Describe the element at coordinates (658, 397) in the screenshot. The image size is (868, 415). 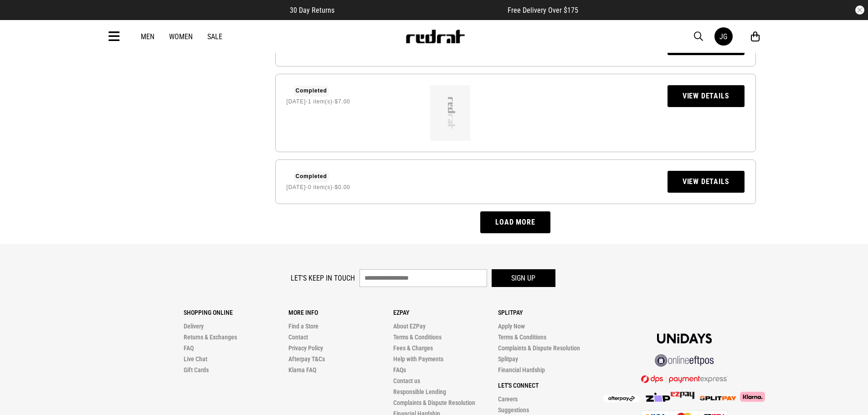
I see `img: Zip` at that location.